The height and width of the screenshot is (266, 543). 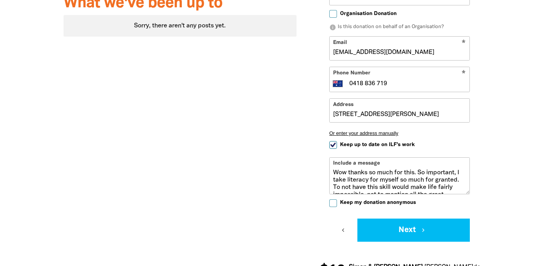 What do you see at coordinates (180, 26) in the screenshot?
I see `div: Sorry, there aren't any posts yet.` at bounding box center [180, 26].